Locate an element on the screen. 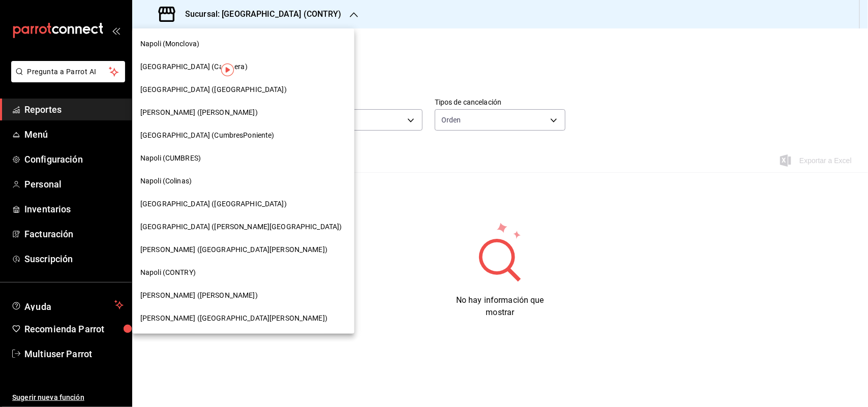 The height and width of the screenshot is (407, 868). span: Napoli (Colinas) is located at coordinates (165, 181).